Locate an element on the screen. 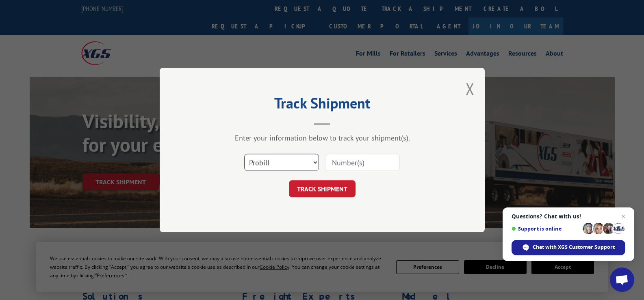  div: Open chat is located at coordinates (622, 280).